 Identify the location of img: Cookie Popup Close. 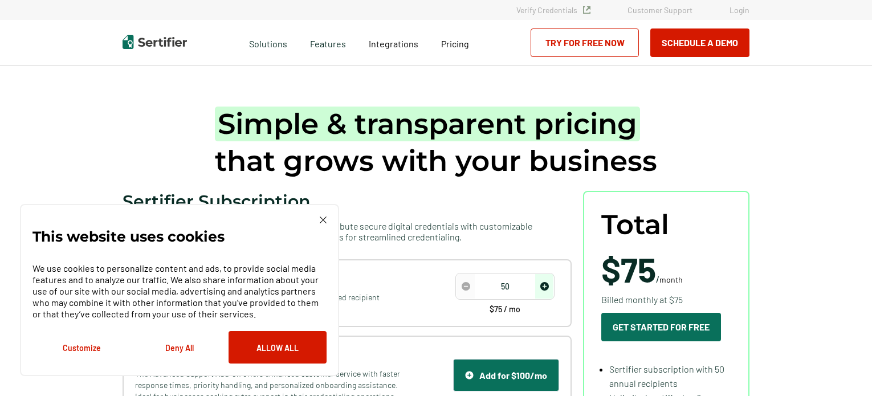
(323, 220).